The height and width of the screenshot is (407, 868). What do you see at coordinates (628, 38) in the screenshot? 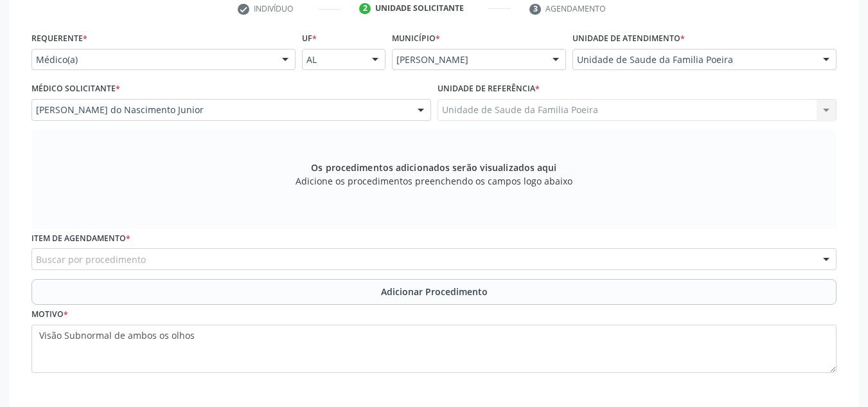
I see `label: Unidade de atendimento` at bounding box center [628, 38].